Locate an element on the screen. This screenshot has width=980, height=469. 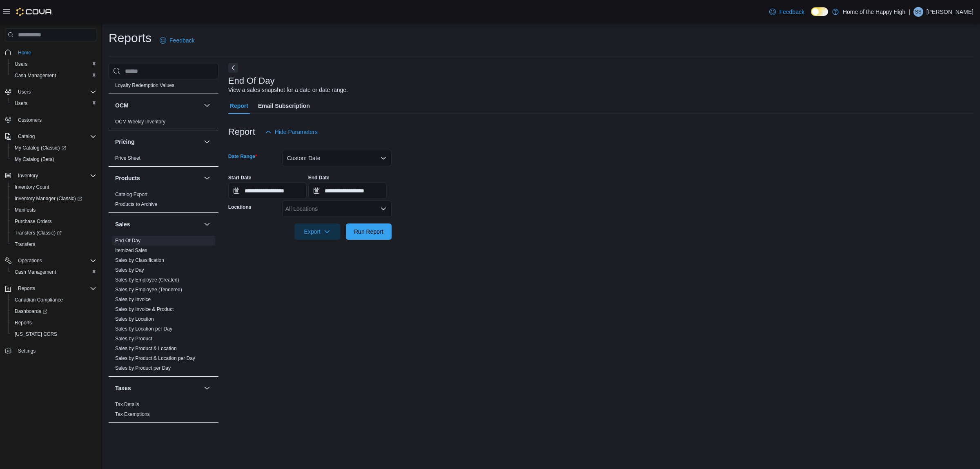
h3: Pricing is located at coordinates (125, 142).